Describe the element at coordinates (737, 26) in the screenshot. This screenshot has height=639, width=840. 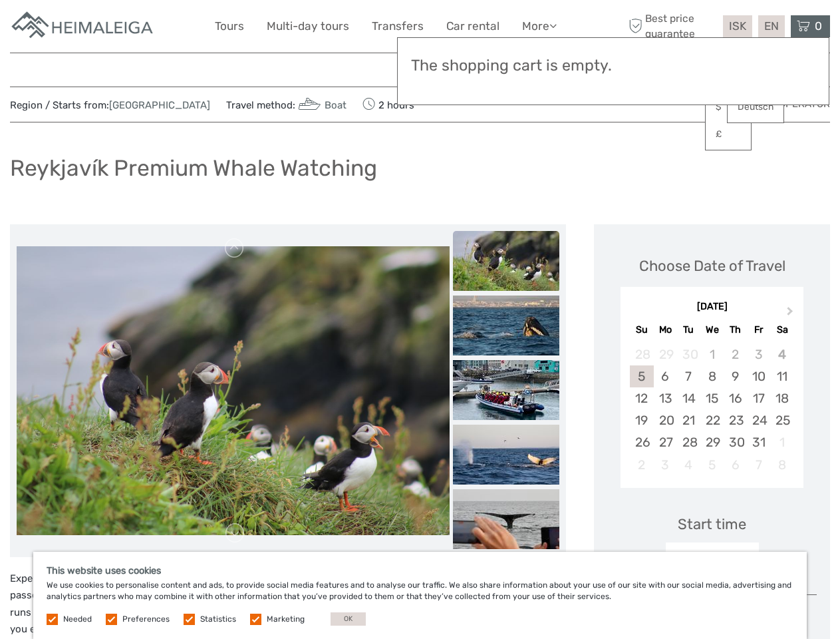
I see `span: ISK` at that location.